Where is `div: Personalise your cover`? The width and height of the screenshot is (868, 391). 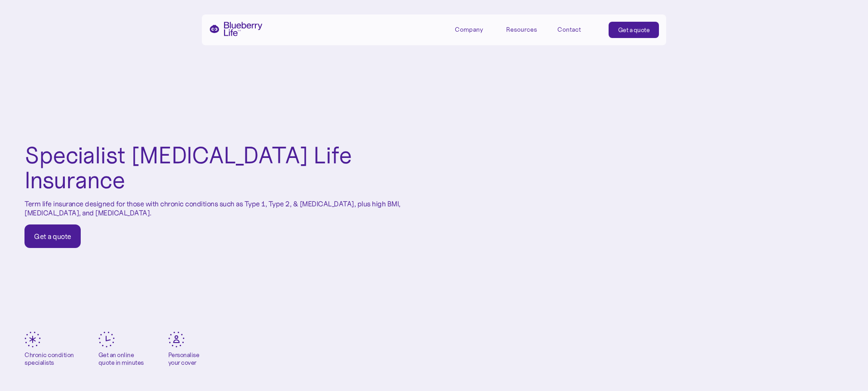
div: Personalise your cover is located at coordinates (184, 359).